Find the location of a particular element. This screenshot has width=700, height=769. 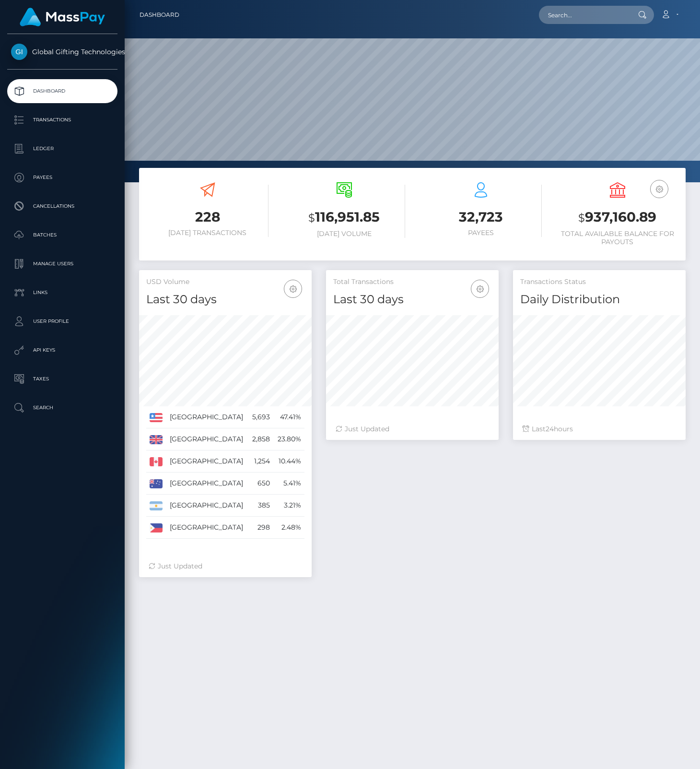

h3: 32,723 is located at coordinates (480, 216).